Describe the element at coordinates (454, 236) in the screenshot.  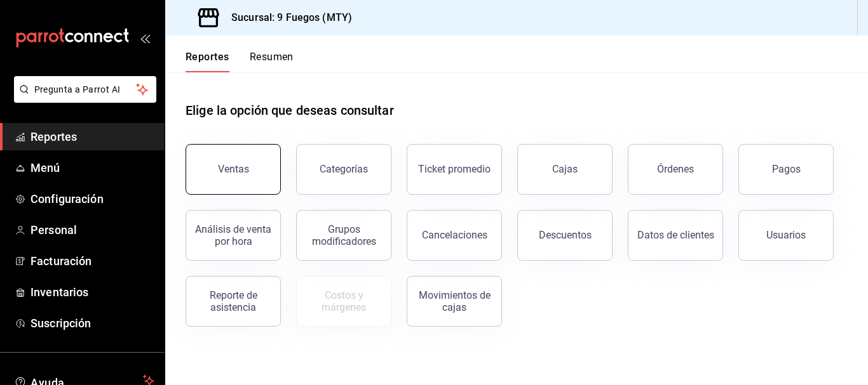
I see `button: Cancelaciones` at that location.